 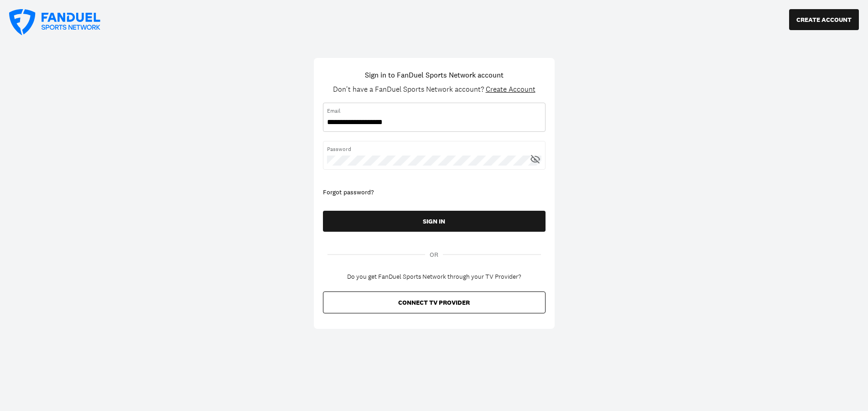 What do you see at coordinates (434, 277) in the screenshot?
I see `div: Do you get FanDuel Sports Network through your TV Provider?` at bounding box center [434, 277].